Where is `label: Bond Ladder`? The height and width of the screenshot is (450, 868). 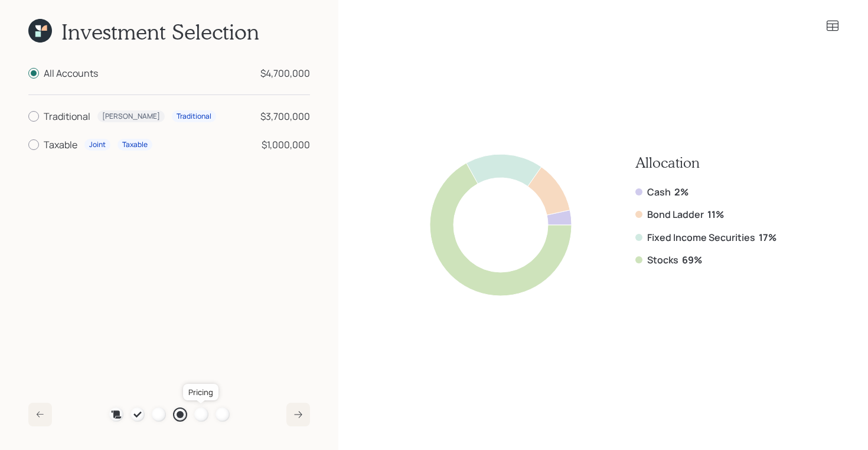 label: Bond Ladder is located at coordinates (676, 214).